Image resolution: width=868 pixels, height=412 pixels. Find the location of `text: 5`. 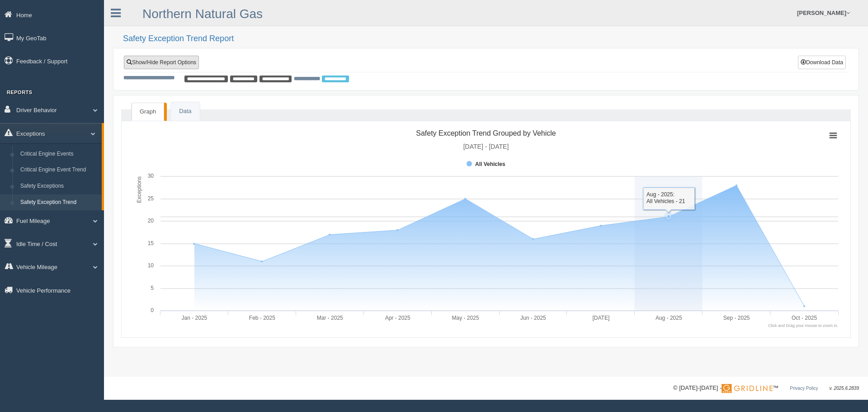

text: 5 is located at coordinates (152, 288).